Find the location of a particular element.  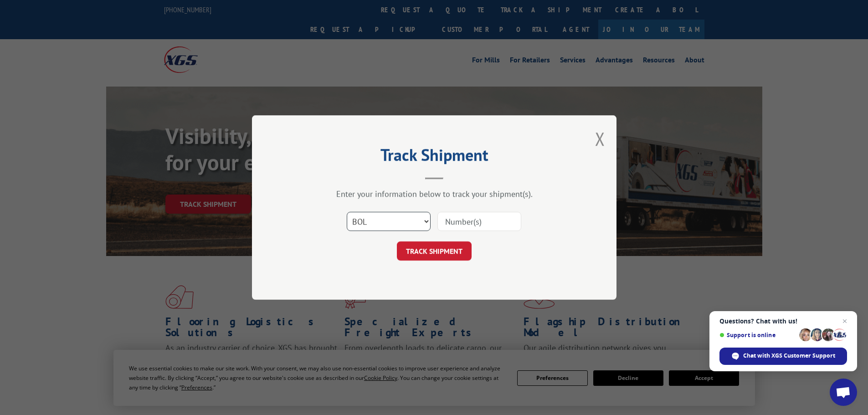

span: Chat with XGS Customer Support is located at coordinates (789, 355).